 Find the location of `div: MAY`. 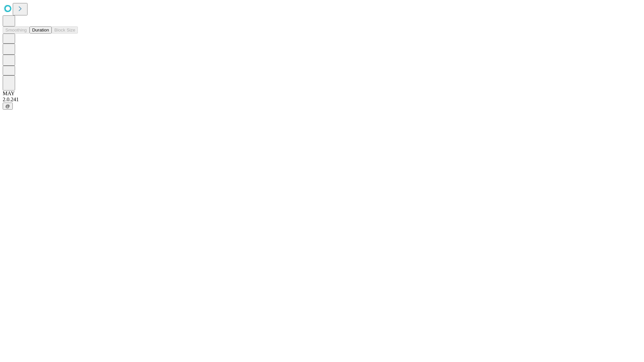

div: MAY is located at coordinates (322, 94).